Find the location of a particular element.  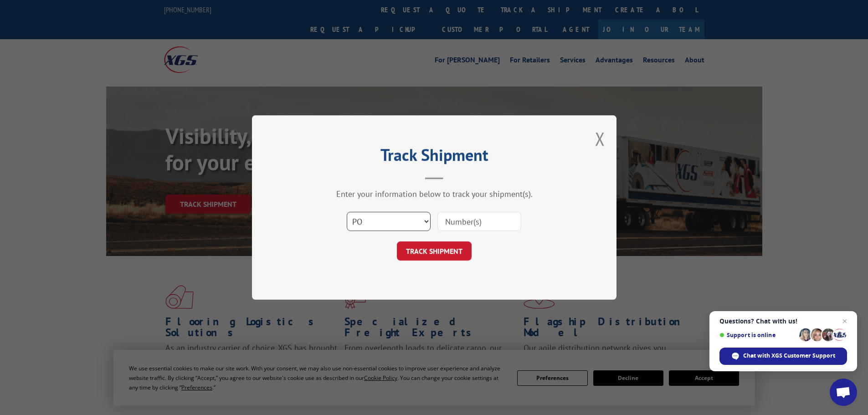

div: Enter your information below to track your shipment(s). is located at coordinates (434, 193).